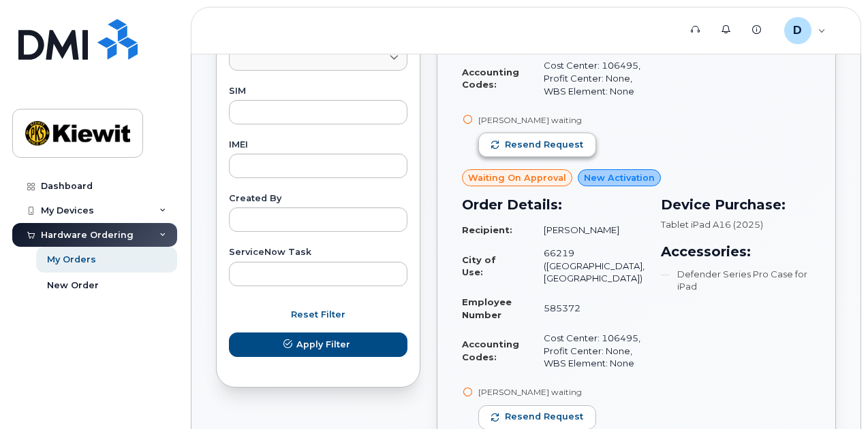  What do you see at coordinates (553, 204) in the screenshot?
I see `h3: Order Details:` at bounding box center [553, 204].